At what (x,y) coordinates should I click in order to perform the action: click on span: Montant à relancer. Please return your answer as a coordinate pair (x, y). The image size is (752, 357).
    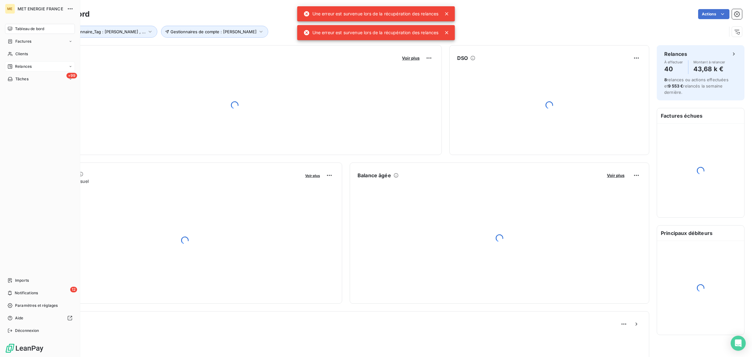
    Looking at the image, I should click on (709, 62).